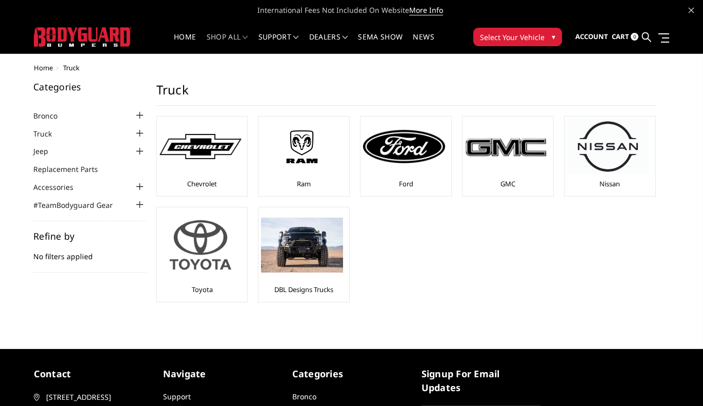  Describe the element at coordinates (407, 94) in the screenshot. I see `h1: Truck` at that location.